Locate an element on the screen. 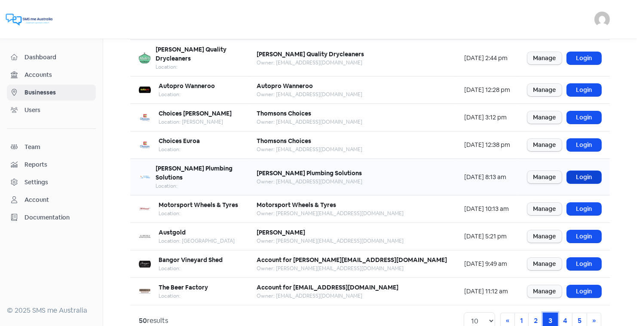  strong: 50 is located at coordinates (143, 321).